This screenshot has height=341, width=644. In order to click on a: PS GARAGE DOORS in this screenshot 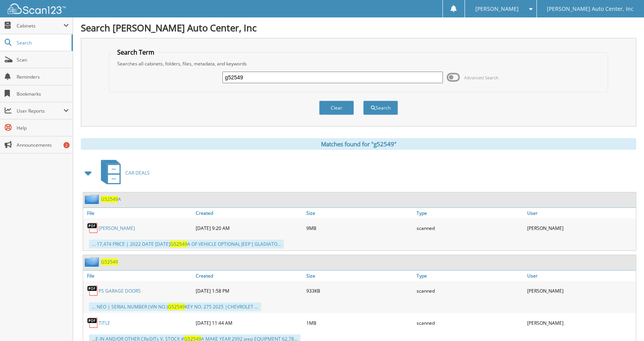, I will do `click(120, 291)`.